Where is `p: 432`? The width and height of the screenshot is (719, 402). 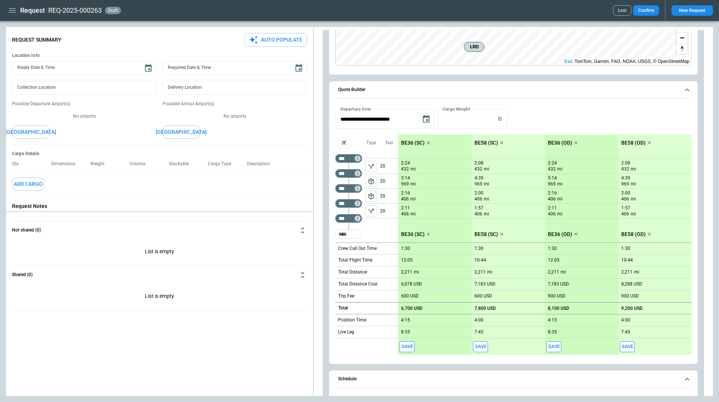
p: 432 is located at coordinates (478, 169).